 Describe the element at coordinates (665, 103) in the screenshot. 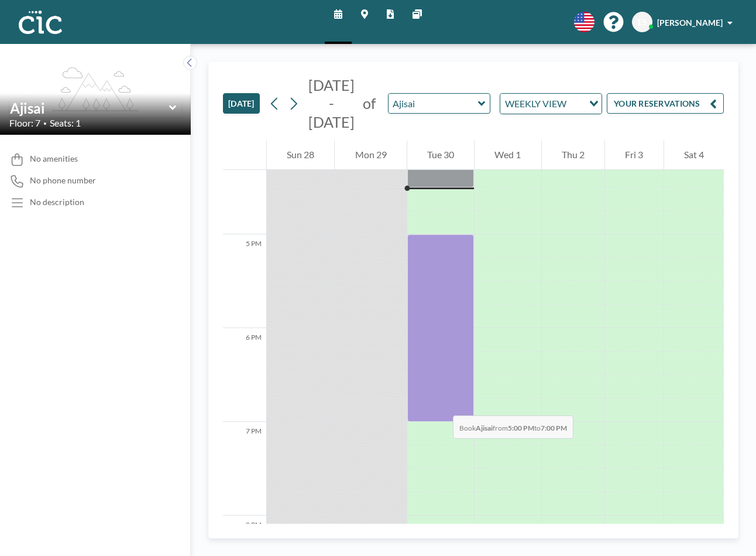

I see `button: YOUR RESERVATIONS` at that location.